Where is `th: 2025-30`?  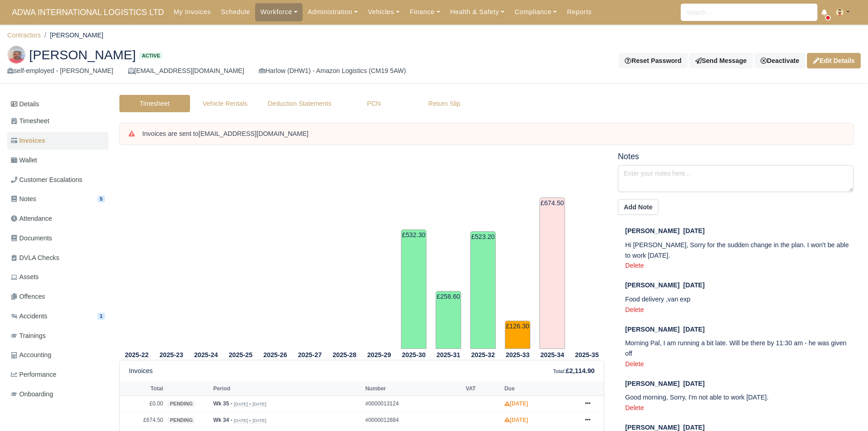
th: 2025-30 is located at coordinates (413, 355).